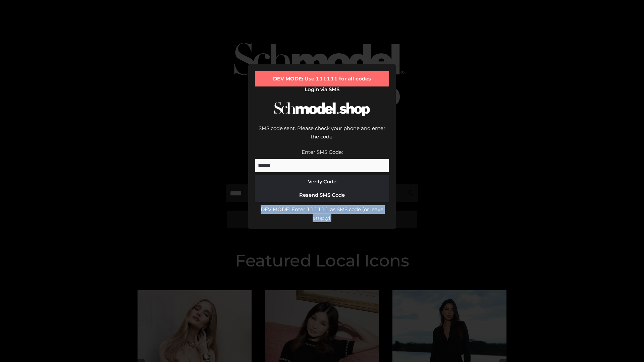 The image size is (644, 362). Describe the element at coordinates (322, 135) in the screenshot. I see `div: SMS code sent. Please check your phone and enter the code.` at that location.